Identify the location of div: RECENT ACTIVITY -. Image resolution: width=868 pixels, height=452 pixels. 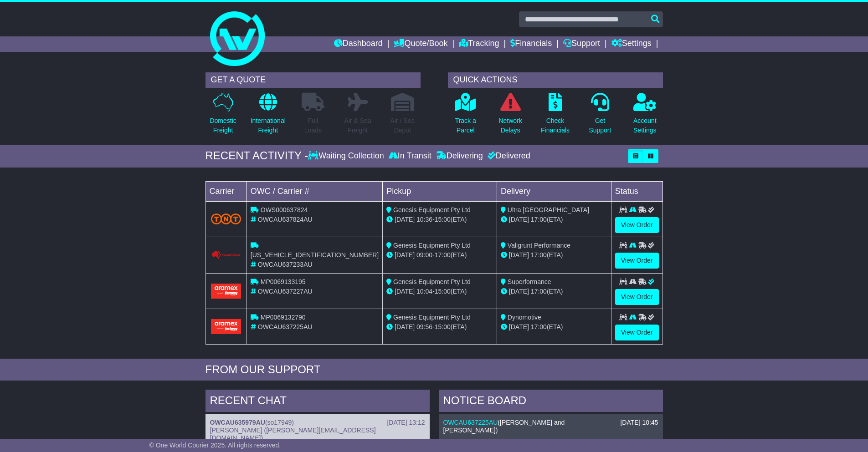
(257, 156).